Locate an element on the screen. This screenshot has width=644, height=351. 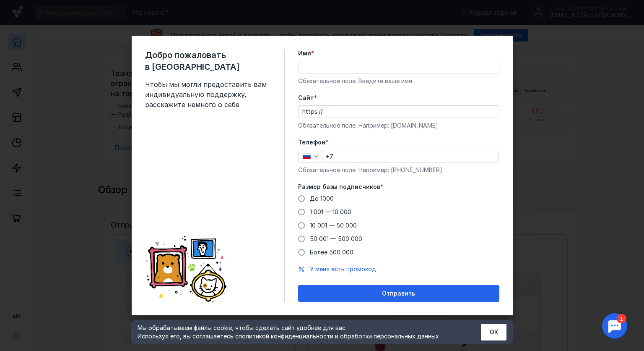
span: У меня есть промокод is located at coordinates (343, 269).